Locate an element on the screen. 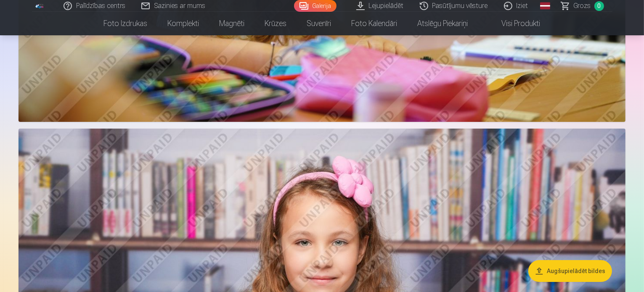 This screenshot has height=292, width=644. img: /fa1 is located at coordinates (40, 6).